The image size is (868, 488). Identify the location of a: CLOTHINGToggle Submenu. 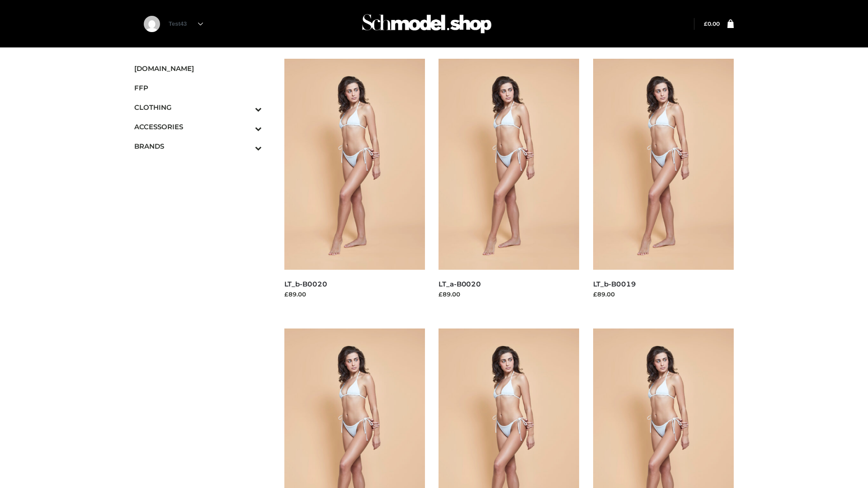
(198, 107).